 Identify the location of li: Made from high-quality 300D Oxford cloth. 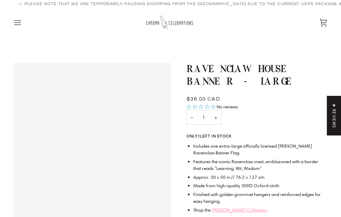
(259, 185).